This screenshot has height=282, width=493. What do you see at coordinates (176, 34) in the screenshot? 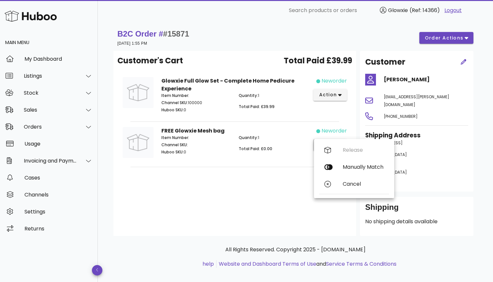
I see `span: #15871` at bounding box center [176, 34].